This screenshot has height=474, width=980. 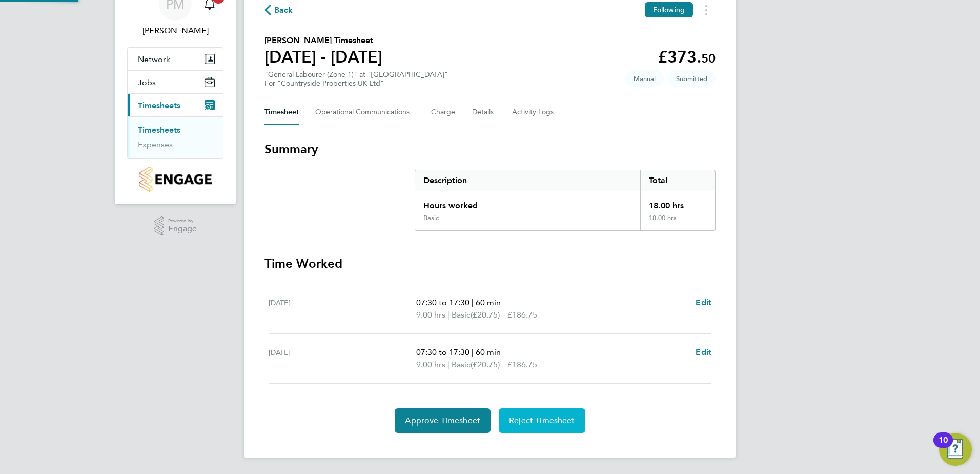 What do you see at coordinates (175, 179) in the screenshot?
I see `img: countryside-properties-logo-retina.png` at bounding box center [175, 179].